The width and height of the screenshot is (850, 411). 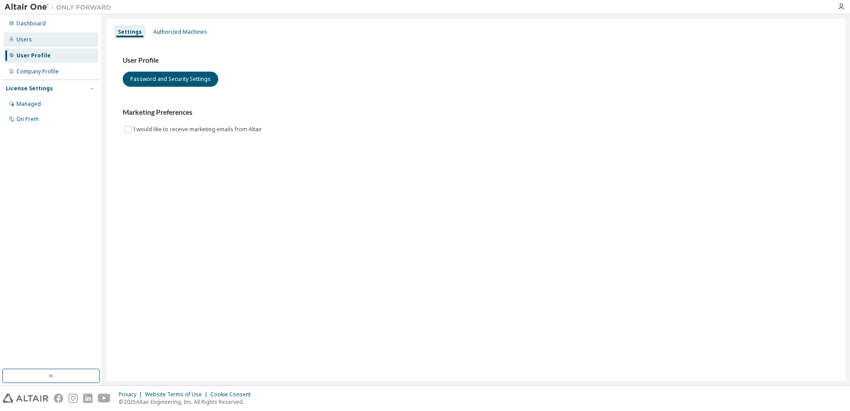 What do you see at coordinates (476, 113) in the screenshot?
I see `h3: Marketing Preferences` at bounding box center [476, 113].